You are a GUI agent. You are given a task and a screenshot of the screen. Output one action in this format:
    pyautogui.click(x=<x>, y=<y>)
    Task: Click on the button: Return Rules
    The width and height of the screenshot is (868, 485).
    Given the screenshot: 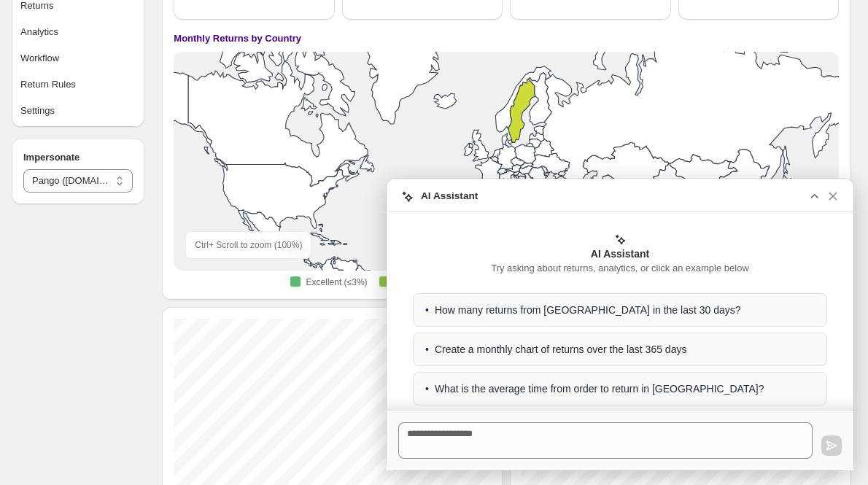 What is the action you would take?
    pyautogui.click(x=78, y=84)
    